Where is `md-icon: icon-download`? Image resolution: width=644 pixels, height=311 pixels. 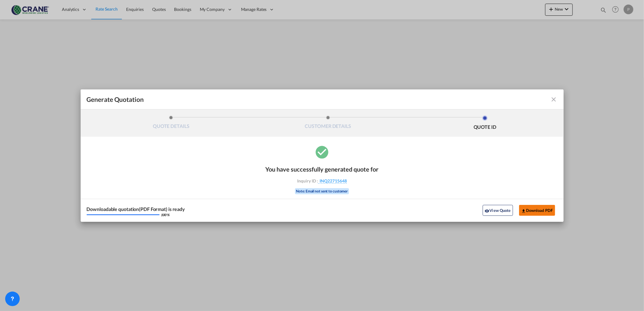
md-icon: icon-download is located at coordinates (524, 211).